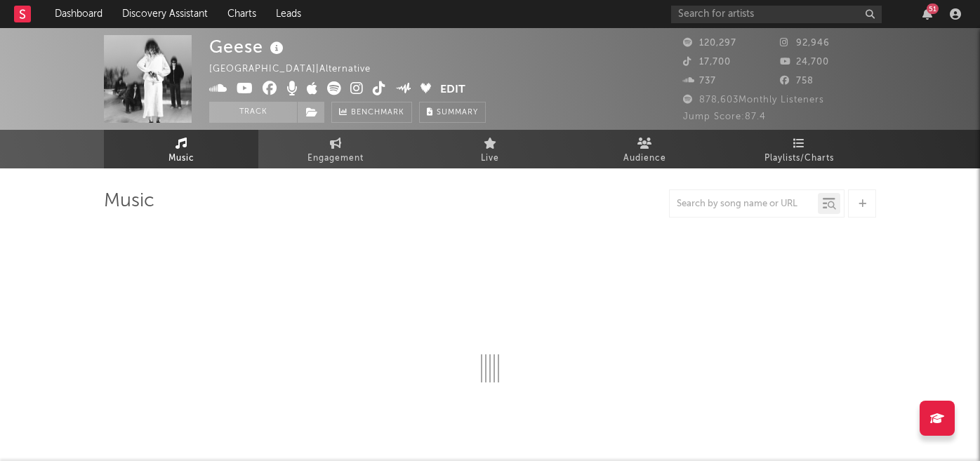 This screenshot has height=461, width=980. I want to click on span: 17,700, so click(706, 62).